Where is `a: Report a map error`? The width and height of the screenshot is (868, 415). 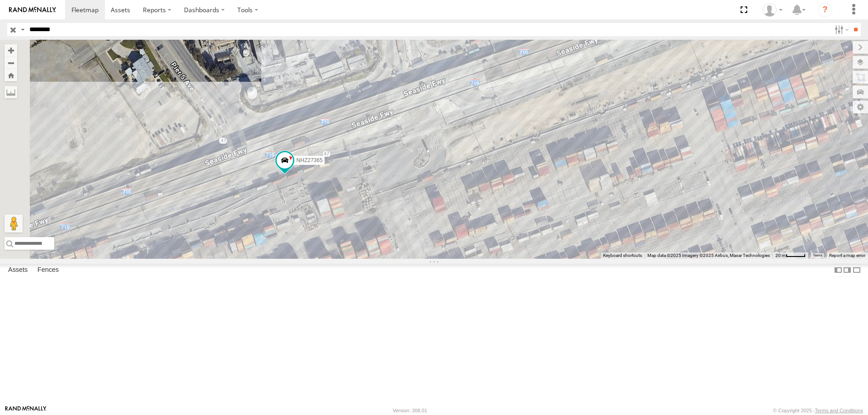 a: Report a map error is located at coordinates (847, 256).